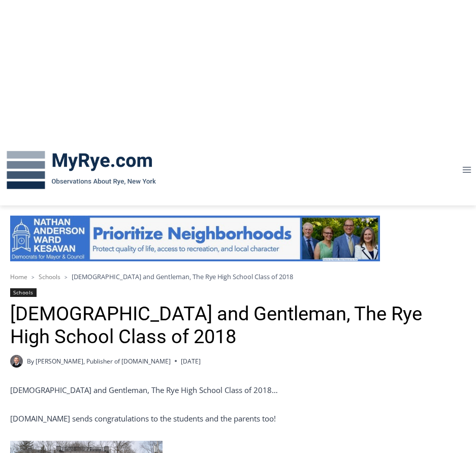  I want to click on a: Author image, so click(17, 362).